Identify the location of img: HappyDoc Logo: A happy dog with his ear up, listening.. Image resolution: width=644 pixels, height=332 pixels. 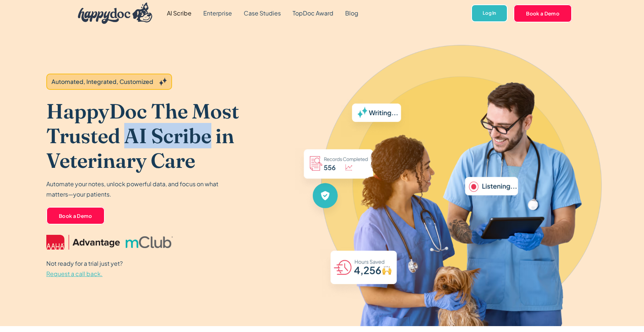
(115, 13).